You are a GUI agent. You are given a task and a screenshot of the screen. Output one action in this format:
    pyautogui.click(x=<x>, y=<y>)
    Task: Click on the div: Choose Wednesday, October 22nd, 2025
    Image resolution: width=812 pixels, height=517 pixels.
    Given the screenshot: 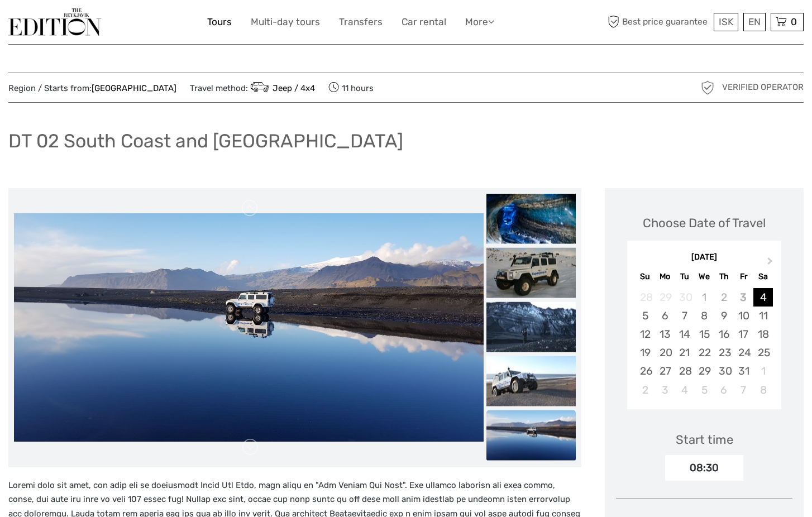 What is the action you would take?
    pyautogui.click(x=704, y=353)
    